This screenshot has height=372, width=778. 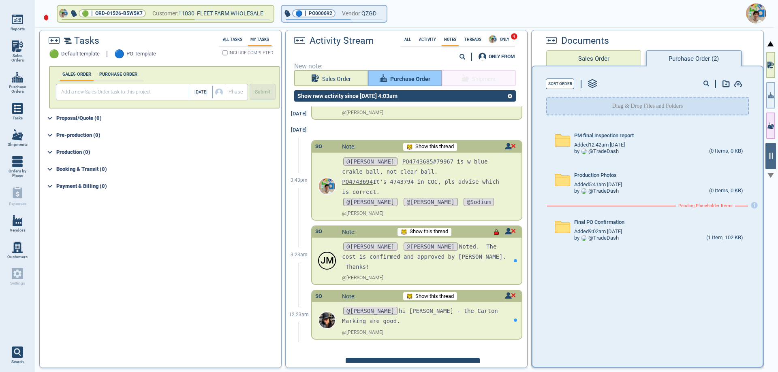 I want to click on span: Pending Placeholder Items, so click(x=705, y=206).